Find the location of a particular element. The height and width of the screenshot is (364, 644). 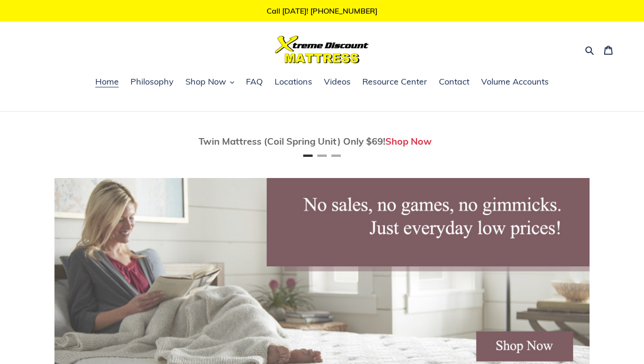

a: Home is located at coordinates (107, 82).